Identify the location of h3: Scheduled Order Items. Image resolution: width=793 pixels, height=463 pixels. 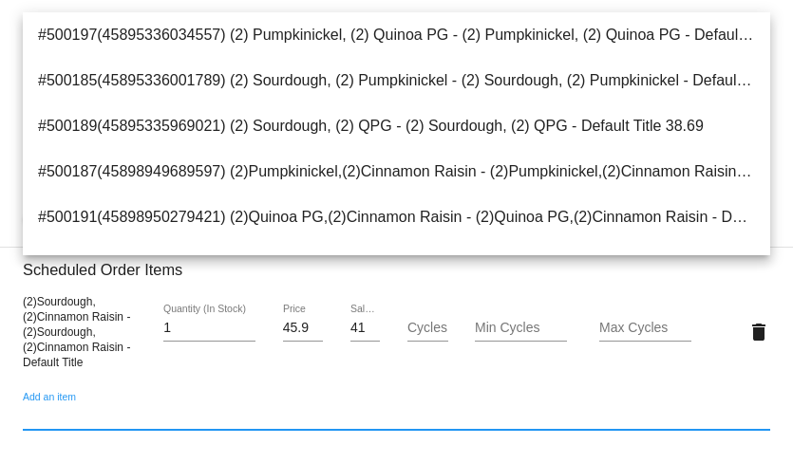
(396, 263).